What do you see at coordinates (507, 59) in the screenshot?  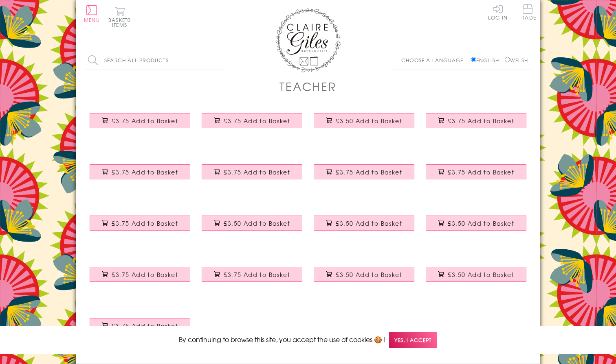 I see `input: Welsh` at bounding box center [507, 59].